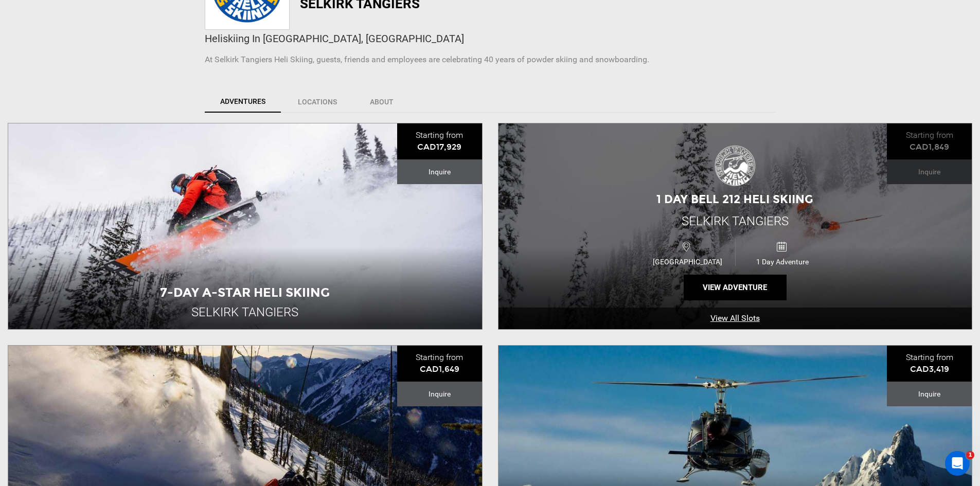  What do you see at coordinates (735, 288) in the screenshot?
I see `button: View Adventure` at bounding box center [735, 288].